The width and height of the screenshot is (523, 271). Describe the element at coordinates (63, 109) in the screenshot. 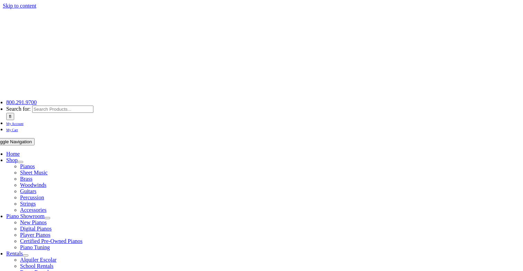

I see `input: Search Products...` at that location.